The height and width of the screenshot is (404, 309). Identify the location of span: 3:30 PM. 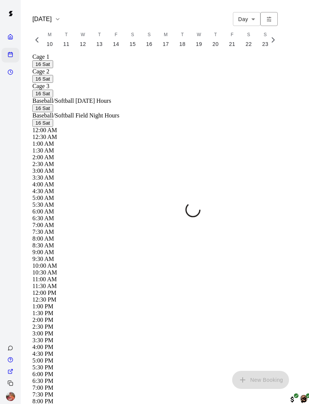
(43, 340).